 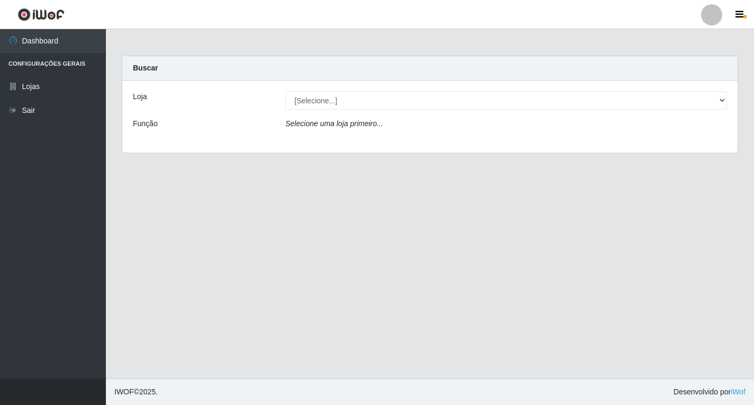 What do you see at coordinates (738, 391) in the screenshot?
I see `a: iWof` at bounding box center [738, 391].